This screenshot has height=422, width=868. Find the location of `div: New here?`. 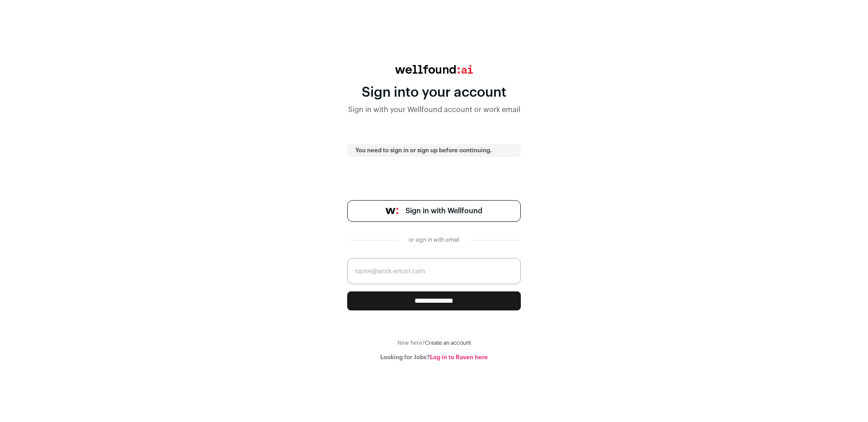

div: New here? is located at coordinates (434, 343).